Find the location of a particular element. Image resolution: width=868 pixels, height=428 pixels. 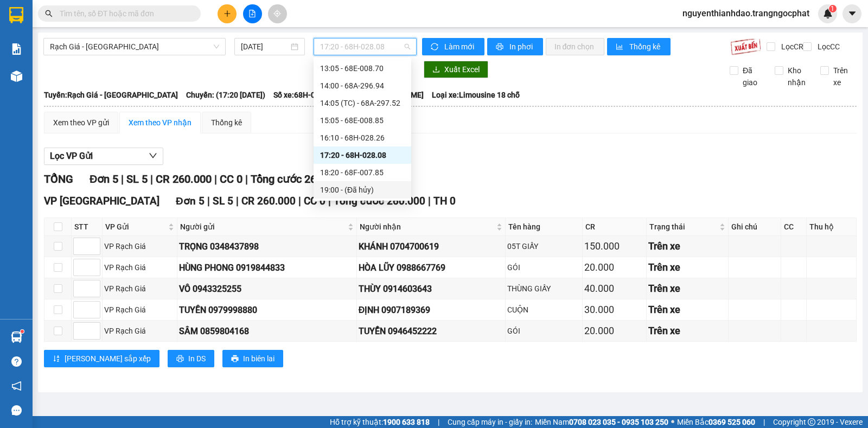

span: aim is located at coordinates (277, 14).